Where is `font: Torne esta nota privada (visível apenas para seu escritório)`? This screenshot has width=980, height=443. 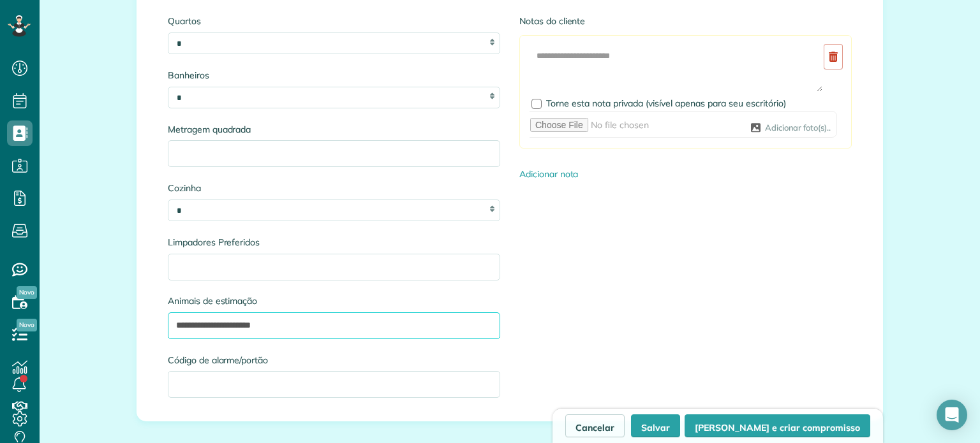
font: Torne esta nota privada (visível apenas para seu escritório) is located at coordinates (666, 103).